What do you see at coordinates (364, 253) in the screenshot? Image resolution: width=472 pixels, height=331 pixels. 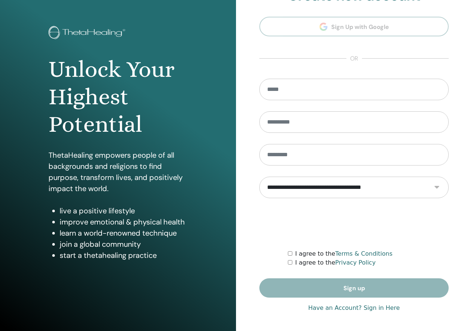 I see `a: Terms & Conditions` at bounding box center [364, 253].